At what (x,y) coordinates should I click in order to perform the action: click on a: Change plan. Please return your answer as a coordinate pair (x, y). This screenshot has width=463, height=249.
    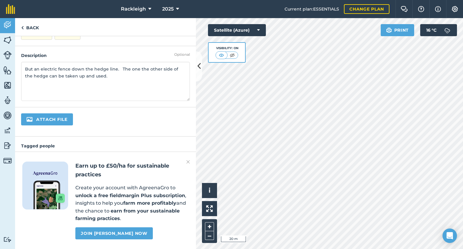
    Looking at the image, I should click on (367, 9).